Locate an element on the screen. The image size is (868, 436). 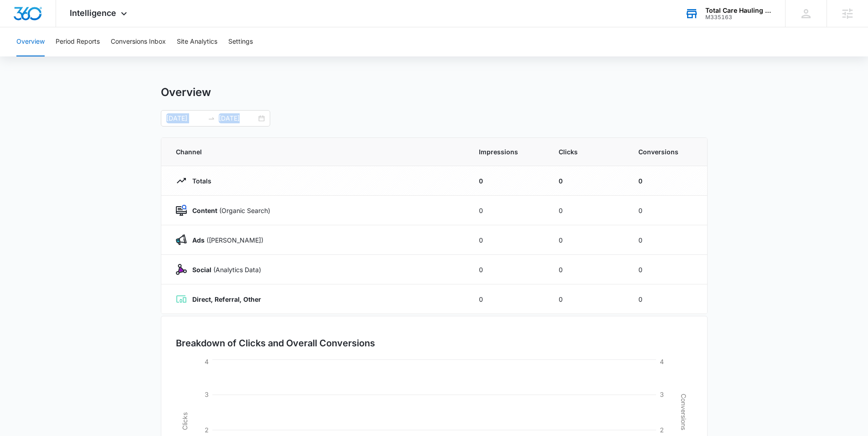
span: swap-right is located at coordinates (211, 118).